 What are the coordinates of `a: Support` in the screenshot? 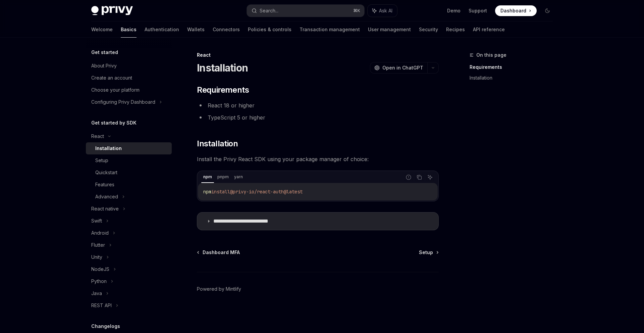 It's located at (477, 11).